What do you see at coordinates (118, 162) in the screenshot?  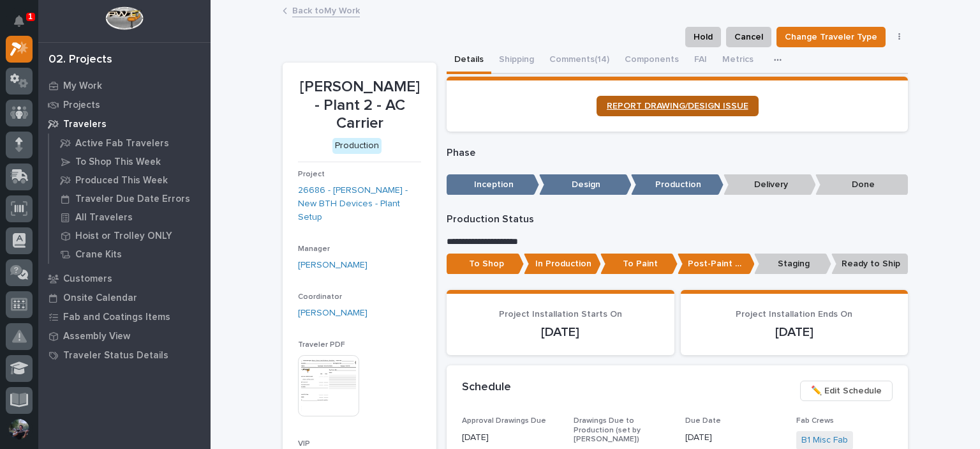 I see `p: To Shop This Week` at bounding box center [118, 162].